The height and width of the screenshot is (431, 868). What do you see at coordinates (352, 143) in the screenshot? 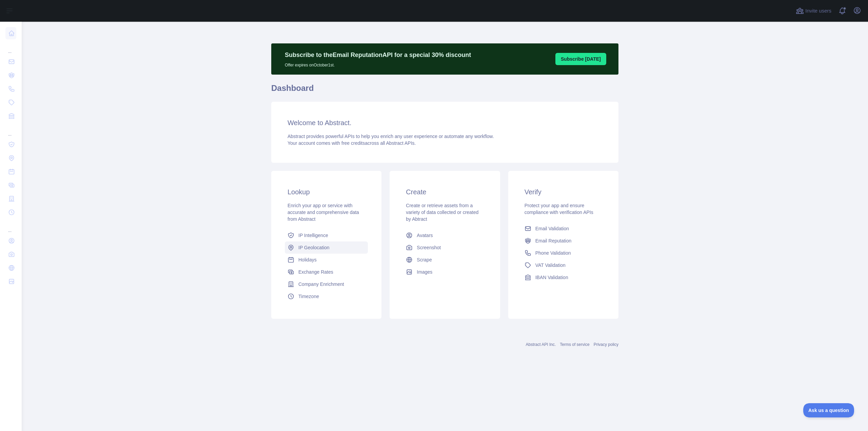
I see `span: Your account comes with across all Abstract APIs.` at bounding box center [352, 143].